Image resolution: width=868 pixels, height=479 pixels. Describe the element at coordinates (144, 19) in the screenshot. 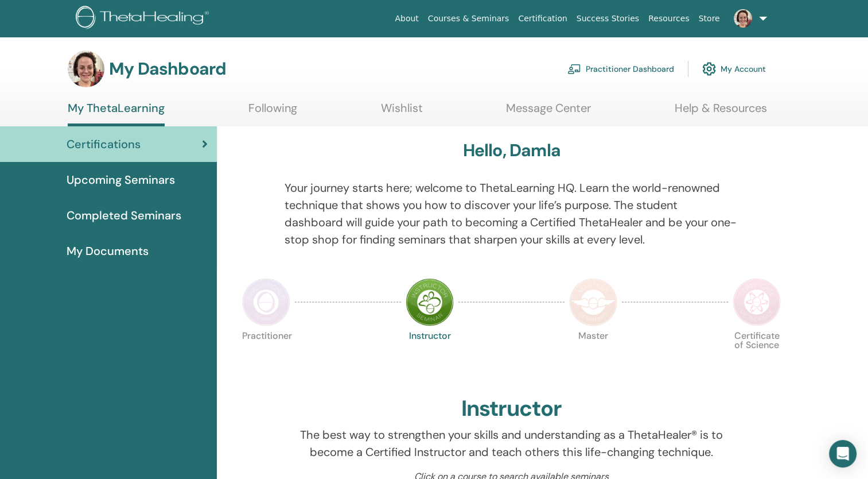

I see `img: logo.png` at that location.